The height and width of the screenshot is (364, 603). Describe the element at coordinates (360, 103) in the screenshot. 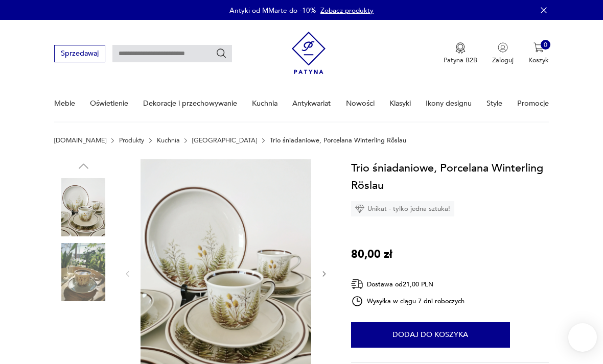

I see `a: Nowości` at that location.